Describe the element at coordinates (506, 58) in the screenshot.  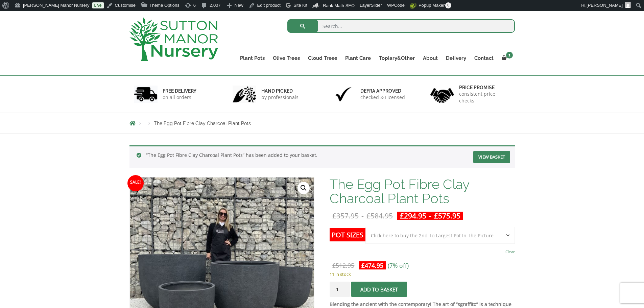
I see `a: 1` at that location.